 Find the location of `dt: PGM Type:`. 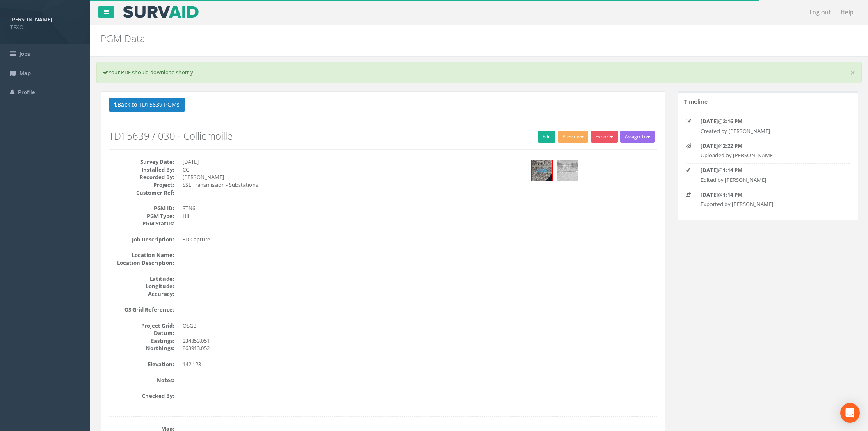

dt: PGM Type: is located at coordinates (141, 216).